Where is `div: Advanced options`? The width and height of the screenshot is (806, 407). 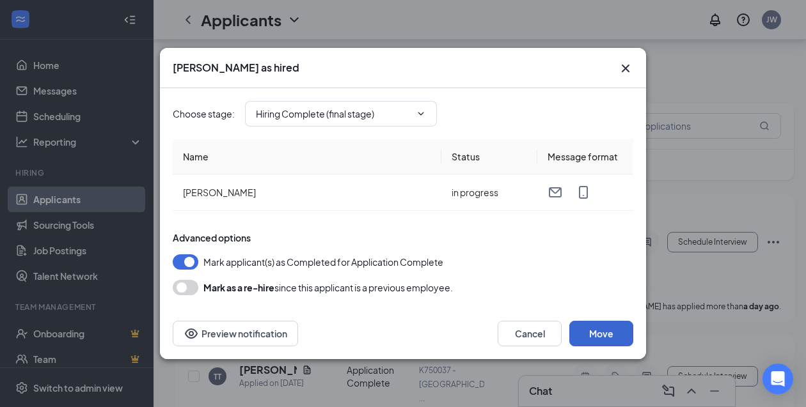
div: Advanced options is located at coordinates (403, 238).